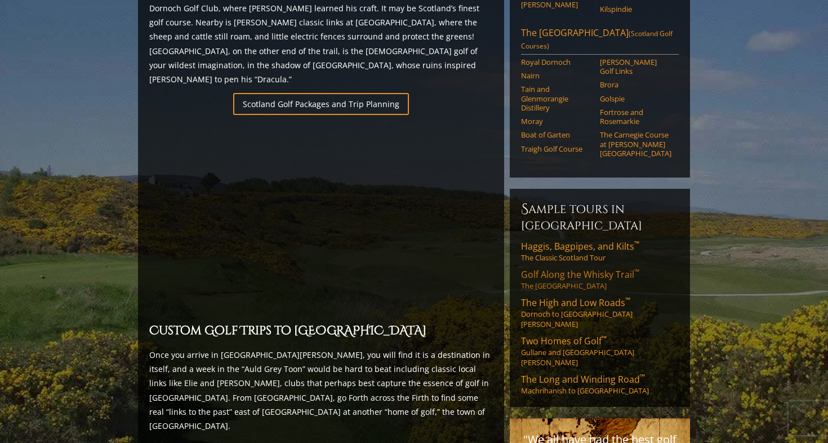  What do you see at coordinates (635, 84) in the screenshot?
I see `a: Brora` at bounding box center [635, 84].